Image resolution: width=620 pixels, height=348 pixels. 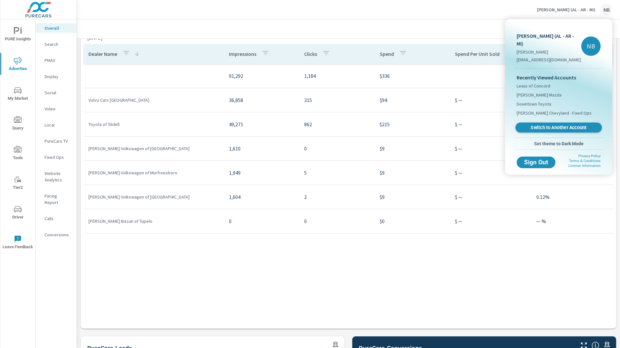 What do you see at coordinates (559, 128) in the screenshot?
I see `a: Switch to Another Account` at bounding box center [559, 128].